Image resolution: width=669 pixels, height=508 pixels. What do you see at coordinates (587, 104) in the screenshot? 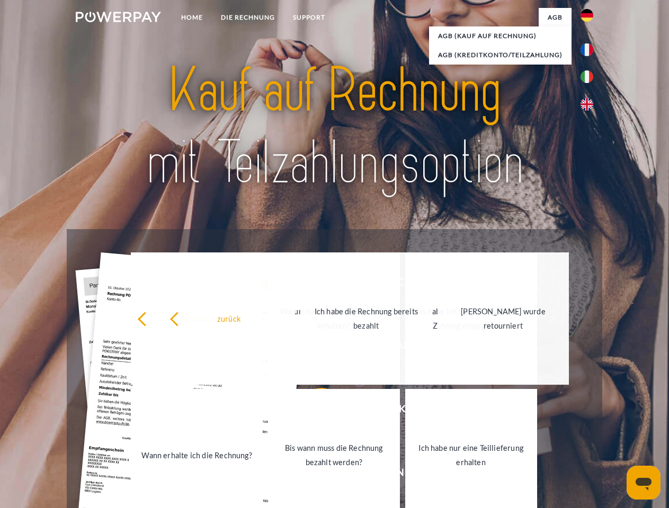
I see `img: en` at bounding box center [587, 104].